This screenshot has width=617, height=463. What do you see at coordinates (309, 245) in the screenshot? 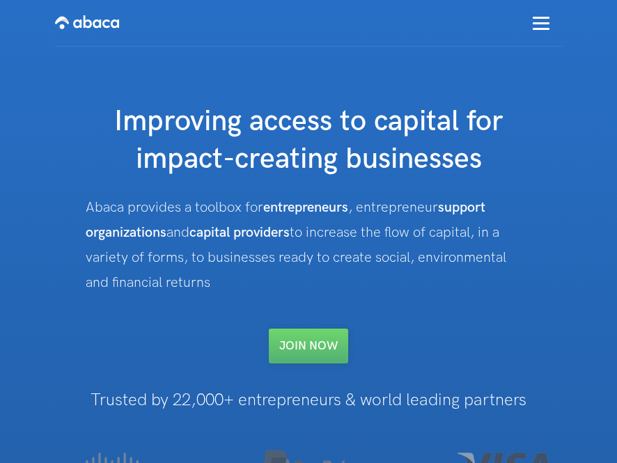
I see `div: Abaca provides a toolbox for , entrepreneur and to increase the flow of capital, in a variety of ...` at bounding box center [309, 245].